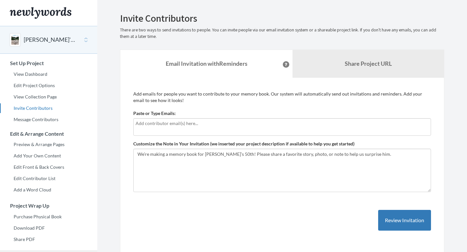 This screenshot has width=467, height=252. I want to click on b: Share Project URL, so click(368, 64).